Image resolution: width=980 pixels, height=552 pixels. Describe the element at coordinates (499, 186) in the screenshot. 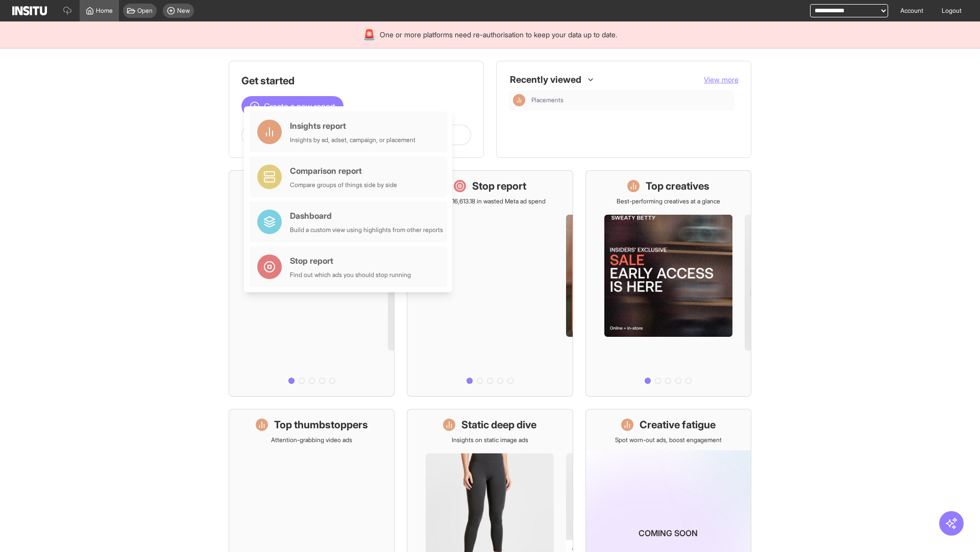

I see `h1: Stop report` at that location.